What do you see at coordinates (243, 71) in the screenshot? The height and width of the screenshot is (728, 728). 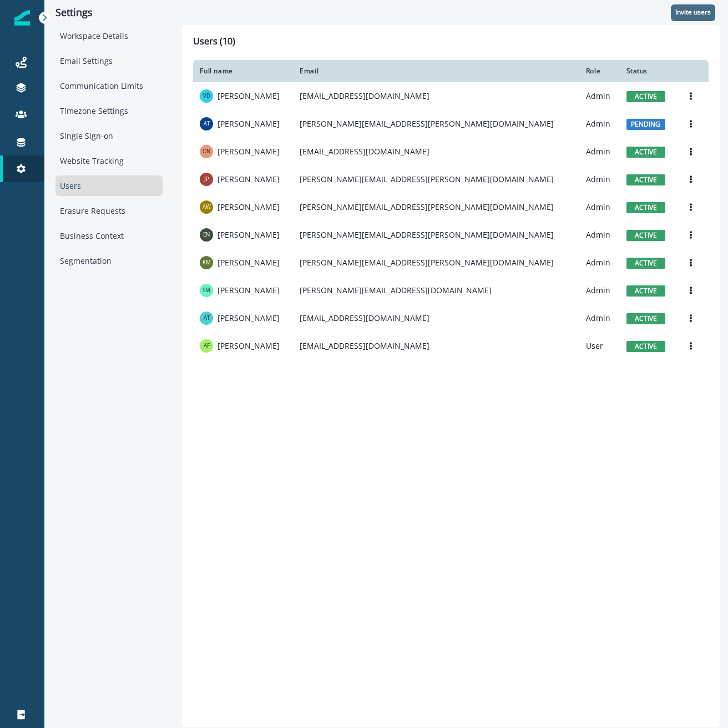 I see `div: Full name` at bounding box center [243, 71].